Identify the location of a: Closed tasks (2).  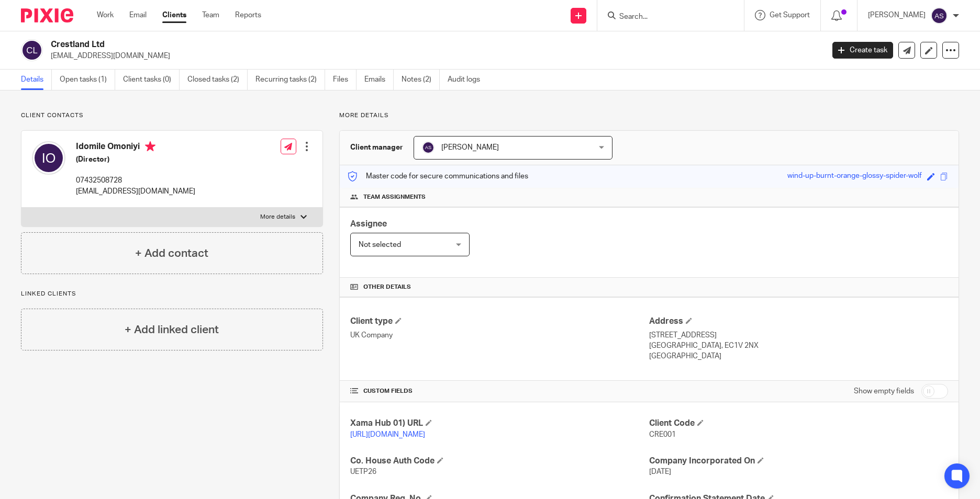
(217, 80).